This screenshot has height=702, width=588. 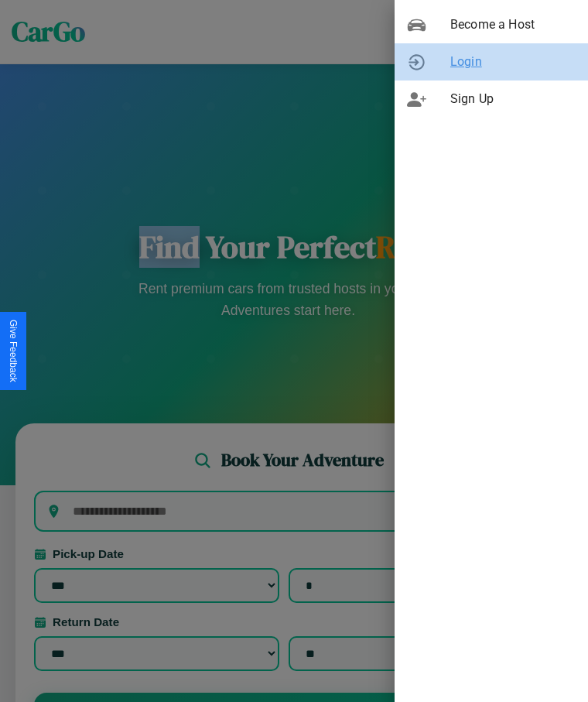 I want to click on div: Become a Host, so click(x=491, y=25).